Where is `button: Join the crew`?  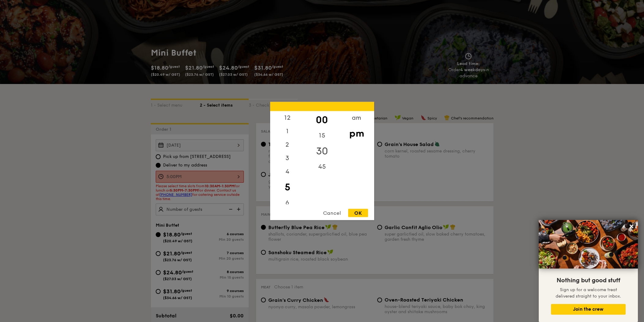 button: Join the crew is located at coordinates (588, 309).